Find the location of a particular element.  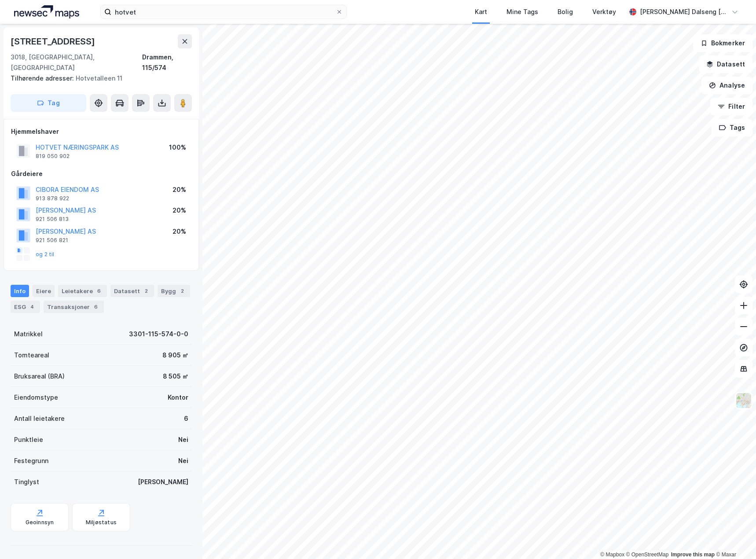

div: Hjemmelshaver is located at coordinates (101, 132).